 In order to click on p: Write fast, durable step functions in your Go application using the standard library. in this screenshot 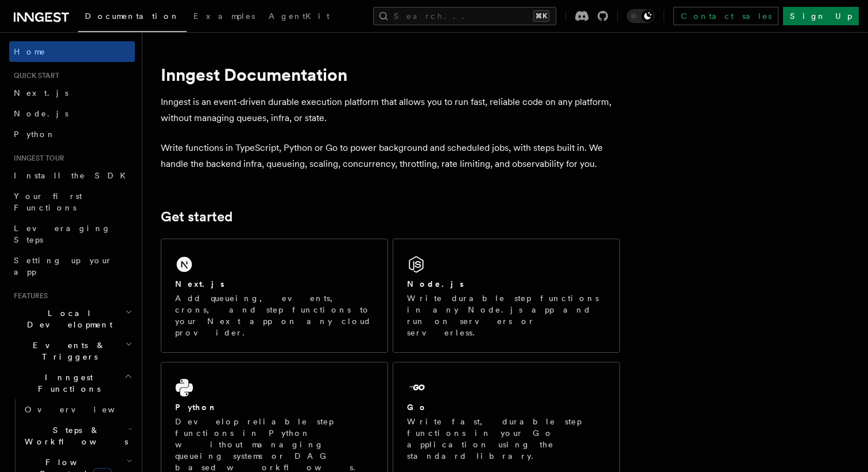, I will do `click(506, 439)`.